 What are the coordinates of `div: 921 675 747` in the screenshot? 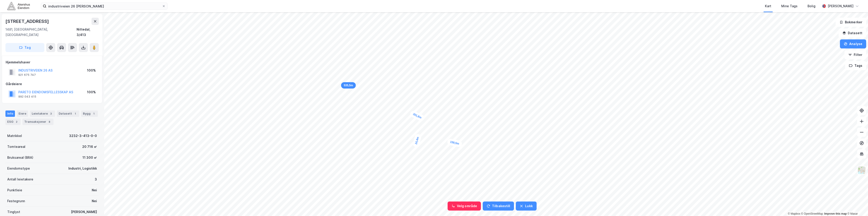 It's located at (27, 75).